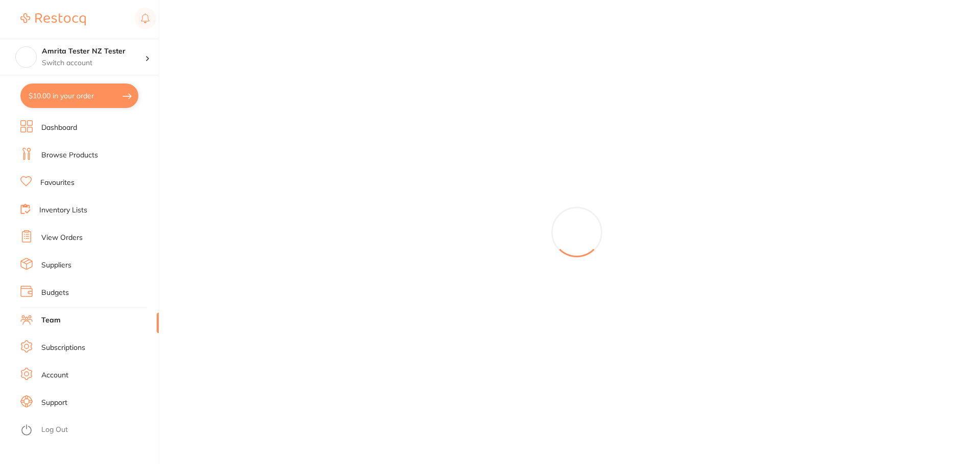 Image resolution: width=980 pixels, height=464 pixels. Describe the element at coordinates (53, 19) in the screenshot. I see `a: Restocq Logo` at that location.